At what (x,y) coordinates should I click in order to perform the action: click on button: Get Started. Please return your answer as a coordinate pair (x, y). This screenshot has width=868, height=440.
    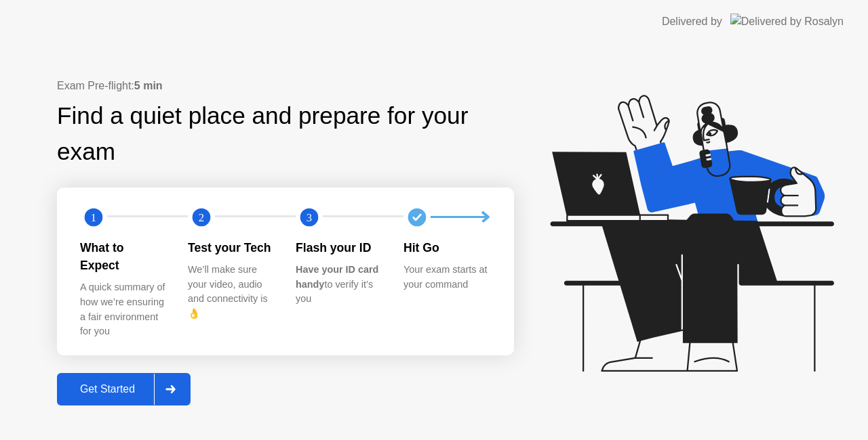
    Looking at the image, I should click on (123, 390).